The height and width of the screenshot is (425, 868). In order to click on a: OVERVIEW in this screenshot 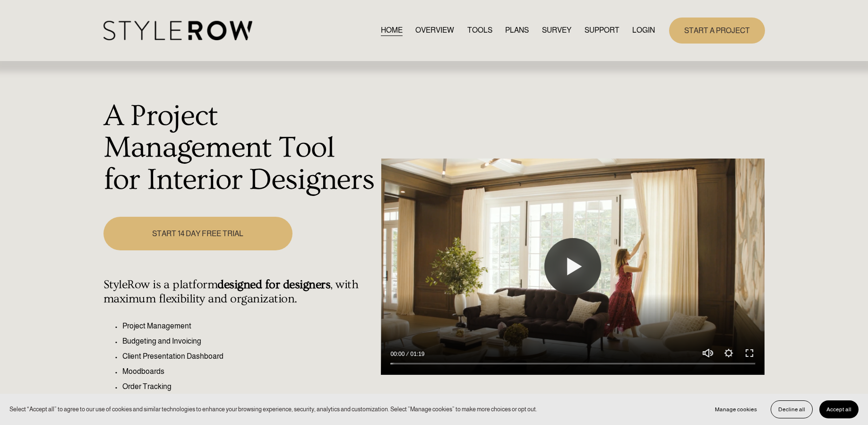, I will do `click(435, 30)`.